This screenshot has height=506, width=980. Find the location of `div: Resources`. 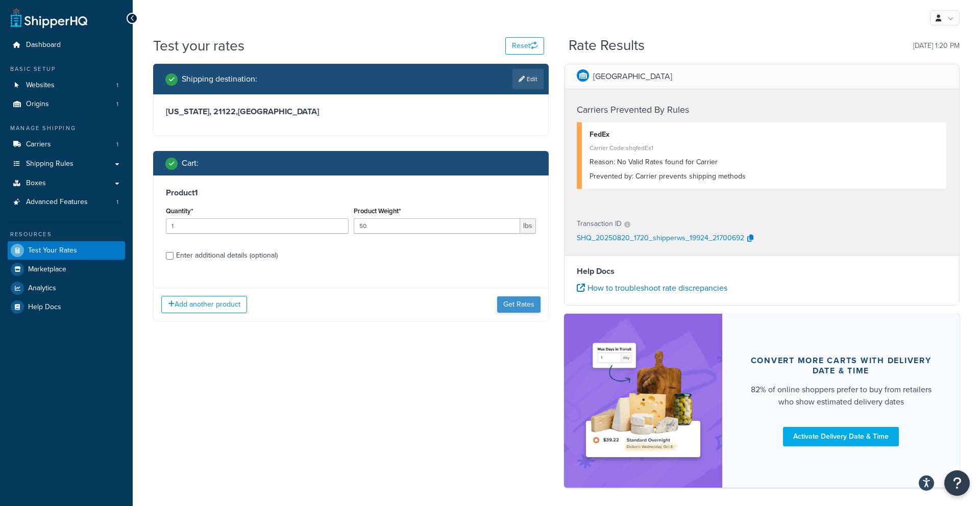

div: Resources is located at coordinates (67, 234).